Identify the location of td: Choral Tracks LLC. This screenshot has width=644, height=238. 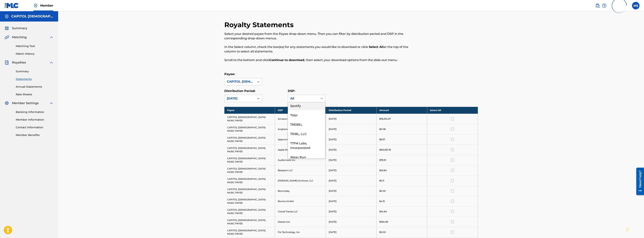
(301, 211).